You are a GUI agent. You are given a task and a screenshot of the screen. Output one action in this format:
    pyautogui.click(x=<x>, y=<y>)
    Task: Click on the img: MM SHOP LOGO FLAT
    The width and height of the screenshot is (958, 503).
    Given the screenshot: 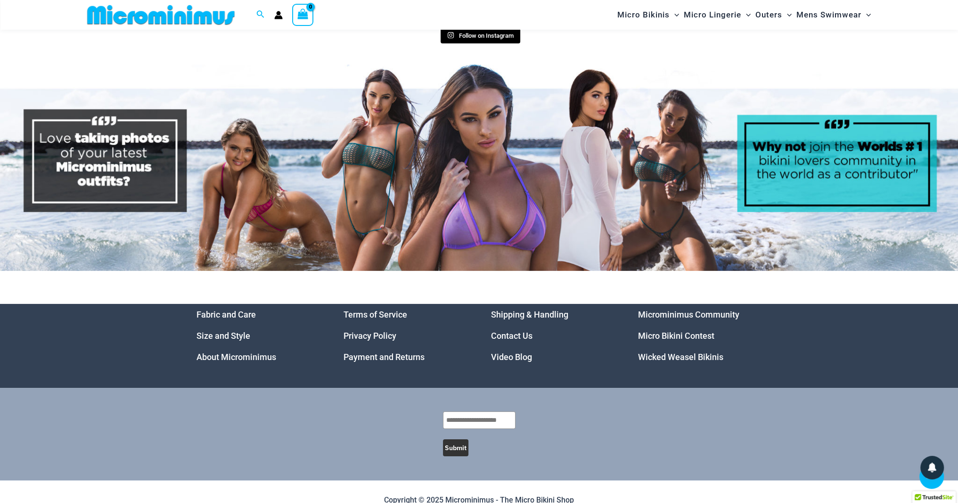 What is the action you would take?
    pyautogui.click(x=161, y=15)
    